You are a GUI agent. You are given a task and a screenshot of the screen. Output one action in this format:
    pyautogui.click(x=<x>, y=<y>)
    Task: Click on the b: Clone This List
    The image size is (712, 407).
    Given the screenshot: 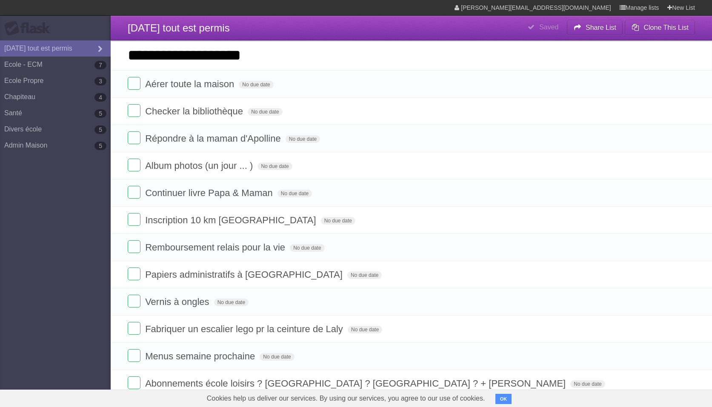 What is the action you would take?
    pyautogui.click(x=666, y=27)
    